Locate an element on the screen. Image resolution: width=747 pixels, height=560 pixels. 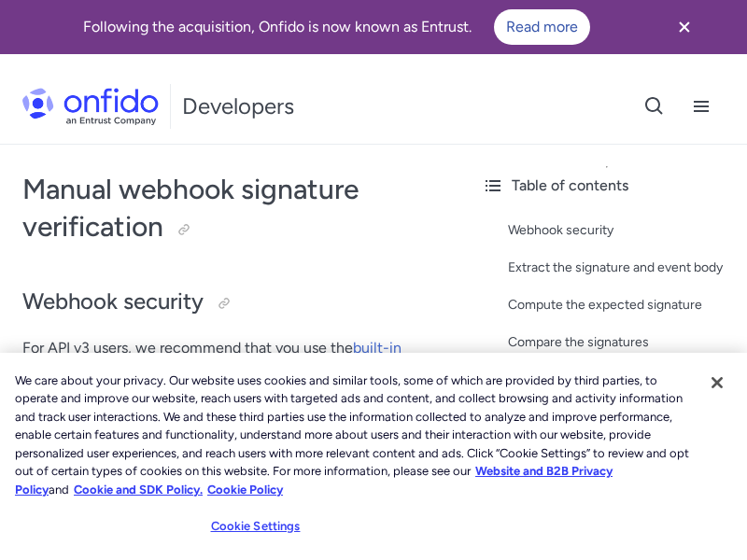
img: Onfido Logo is located at coordinates (91, 106).